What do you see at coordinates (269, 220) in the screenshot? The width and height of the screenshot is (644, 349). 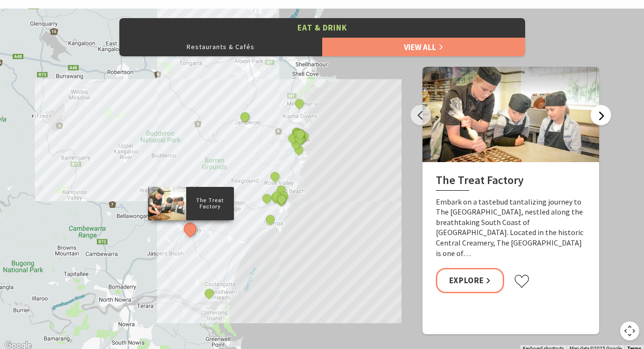 I see `button: See detail about The Blue Swimmer at Seahaven` at bounding box center [269, 220].